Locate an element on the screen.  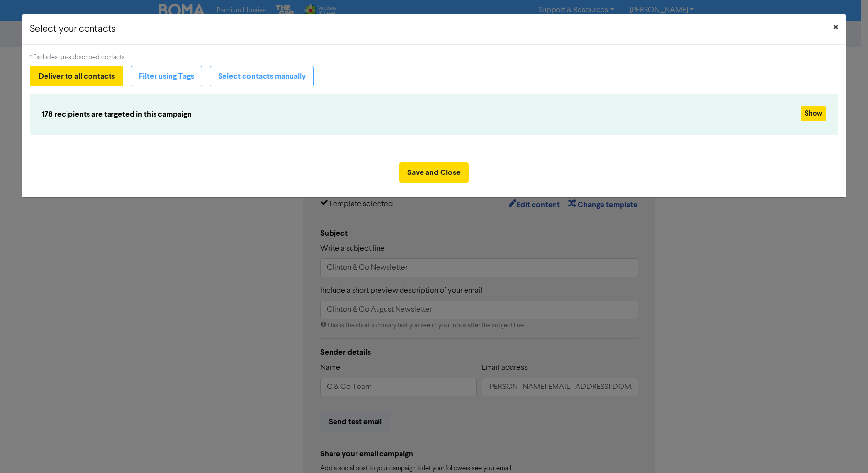
button: Close is located at coordinates (835, 27).